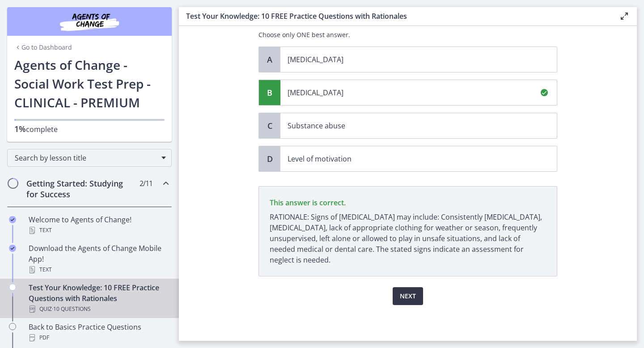  Describe the element at coordinates (43, 47) in the screenshot. I see `a: Go to Dashboard` at that location.